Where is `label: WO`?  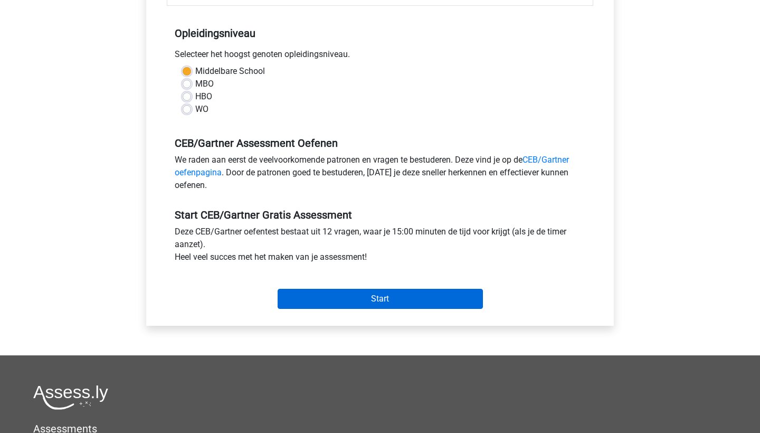 label: WO is located at coordinates (202, 109).